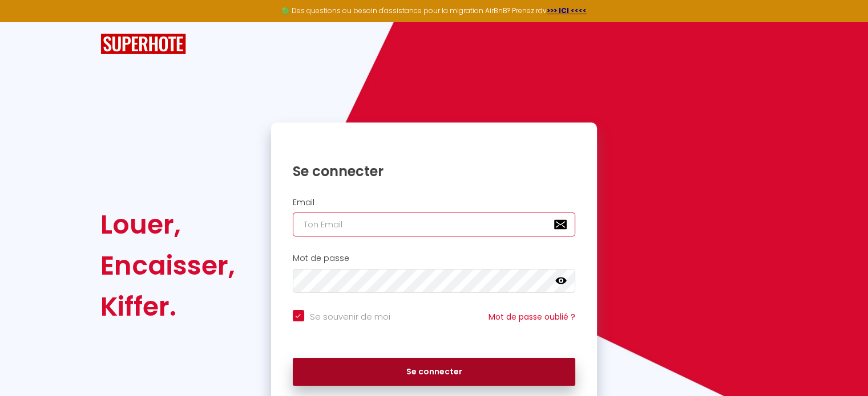  What do you see at coordinates (434, 224) in the screenshot?
I see `input: Ton Email` at bounding box center [434, 224].